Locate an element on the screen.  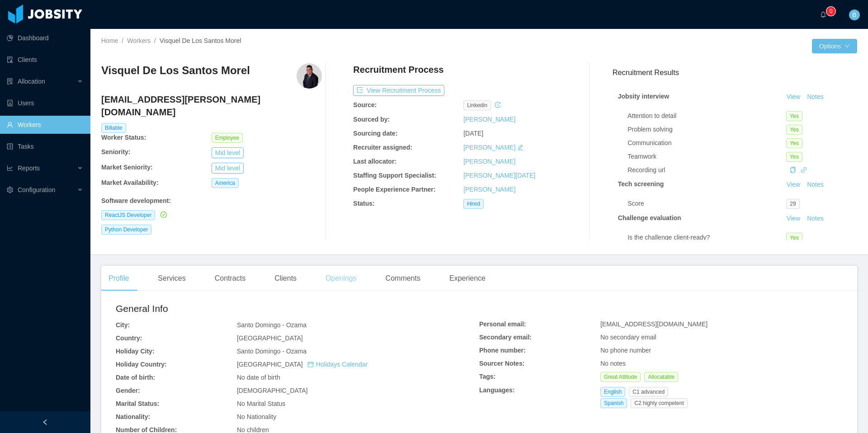
span: Allocatable is located at coordinates (661, 377).